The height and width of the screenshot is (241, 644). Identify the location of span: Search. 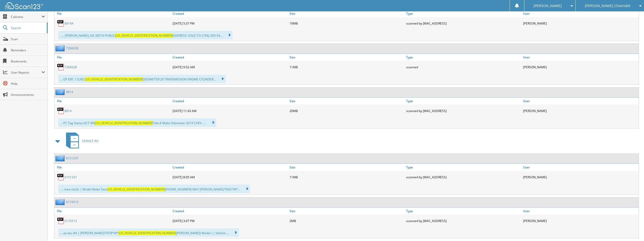
(28, 28).